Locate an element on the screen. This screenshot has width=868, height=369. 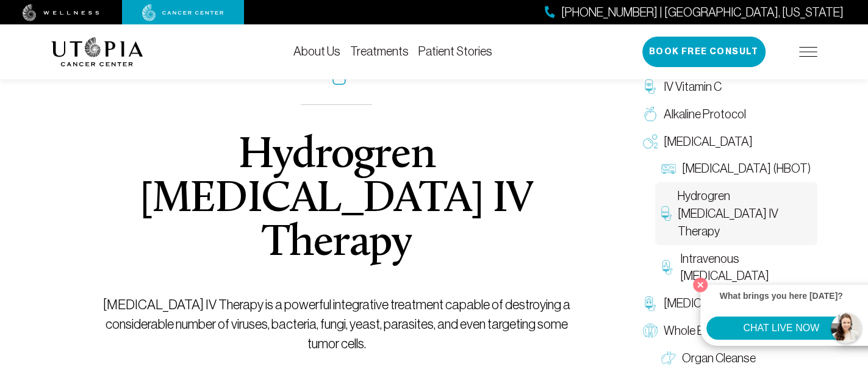
span: Whole Body Detoxification is located at coordinates (729, 331).